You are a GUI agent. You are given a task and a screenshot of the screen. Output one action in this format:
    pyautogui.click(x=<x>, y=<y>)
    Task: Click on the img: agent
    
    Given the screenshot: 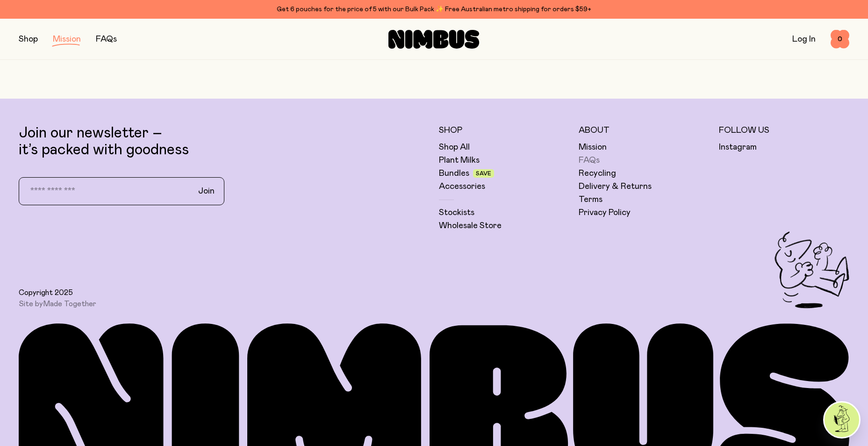 What is the action you would take?
    pyautogui.click(x=842, y=419)
    